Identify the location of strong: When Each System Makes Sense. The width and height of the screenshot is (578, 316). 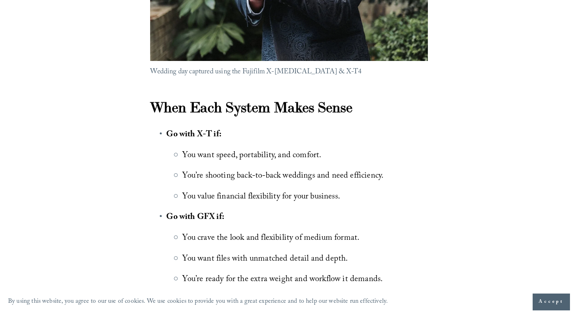
(251, 107).